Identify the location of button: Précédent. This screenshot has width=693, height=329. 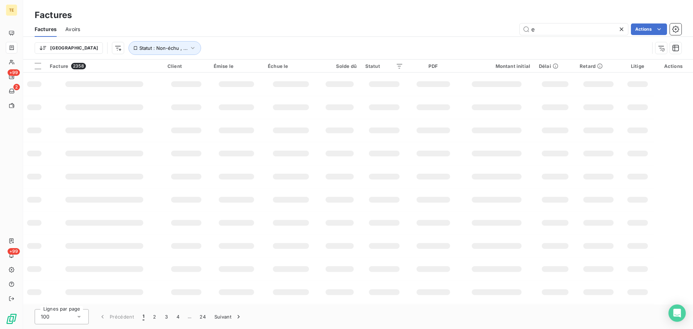
(116, 317).